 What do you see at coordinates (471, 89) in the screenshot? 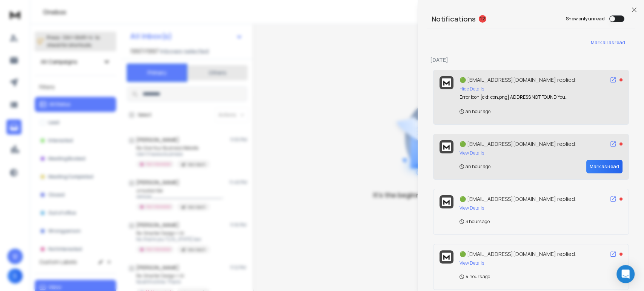
I see `button: Hide Details` at bounding box center [471, 89].